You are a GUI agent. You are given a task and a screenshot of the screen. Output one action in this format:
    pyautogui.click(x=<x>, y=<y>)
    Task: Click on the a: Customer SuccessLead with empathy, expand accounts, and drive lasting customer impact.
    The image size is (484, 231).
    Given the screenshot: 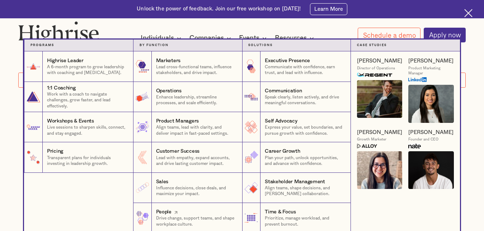 What is the action you would take?
    pyautogui.click(x=188, y=157)
    